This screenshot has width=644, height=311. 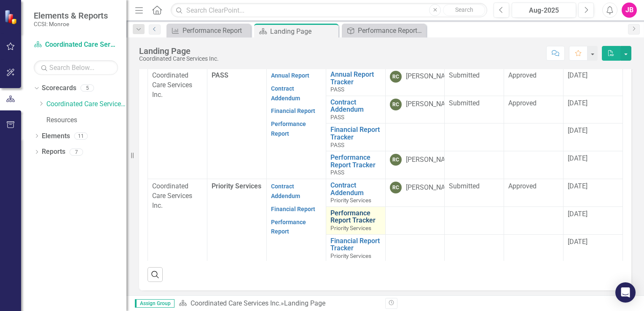 I want to click on span: Elements & Reports, so click(x=71, y=16).